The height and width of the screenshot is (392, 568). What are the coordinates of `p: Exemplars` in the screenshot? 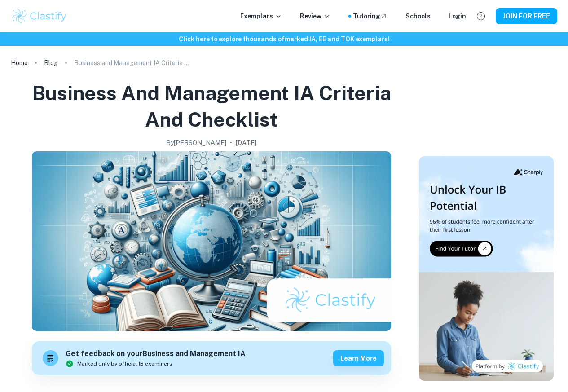 It's located at (261, 16).